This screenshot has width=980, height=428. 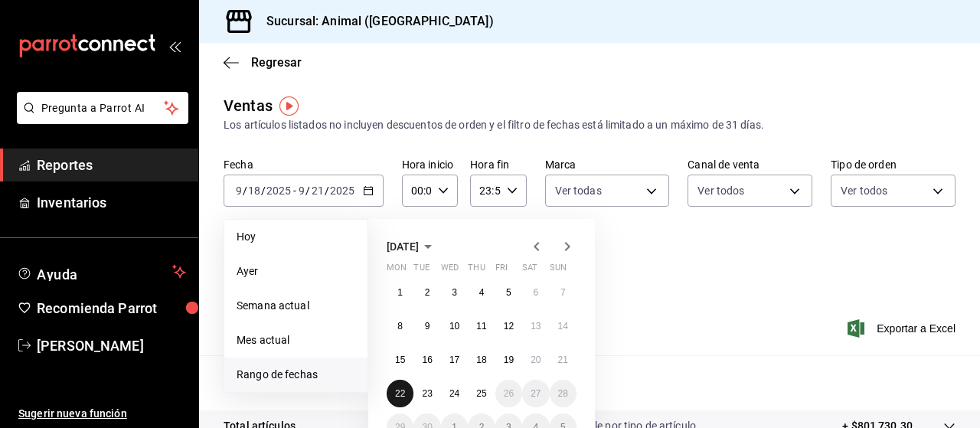 What do you see at coordinates (400, 292) in the screenshot?
I see `button: September 1, 2025` at bounding box center [400, 292].